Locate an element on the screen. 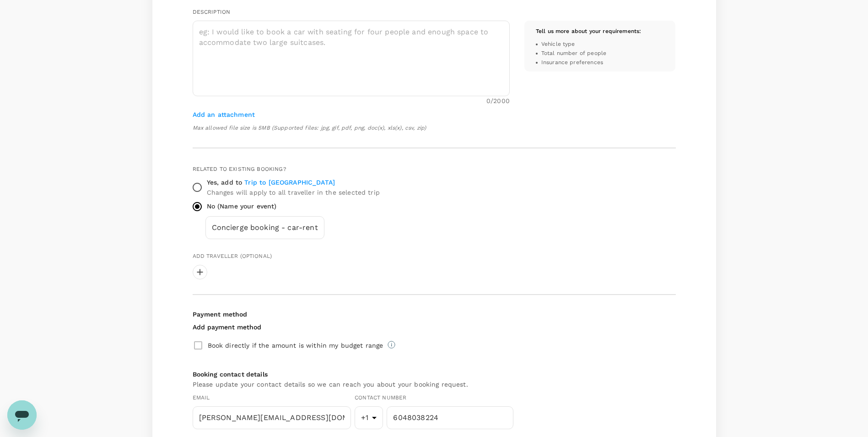  span: Vehicle type is located at coordinates (558, 44).